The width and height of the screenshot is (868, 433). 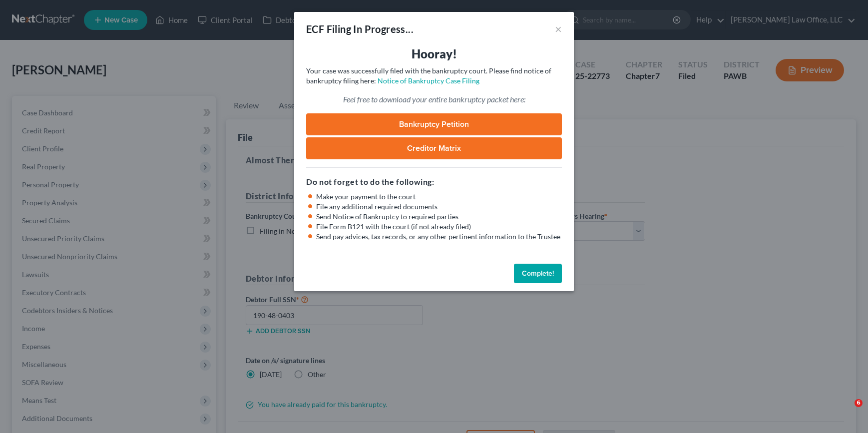 What do you see at coordinates (439, 227) in the screenshot?
I see `li: File Form B121 with the court (if not already filed)` at bounding box center [439, 227].